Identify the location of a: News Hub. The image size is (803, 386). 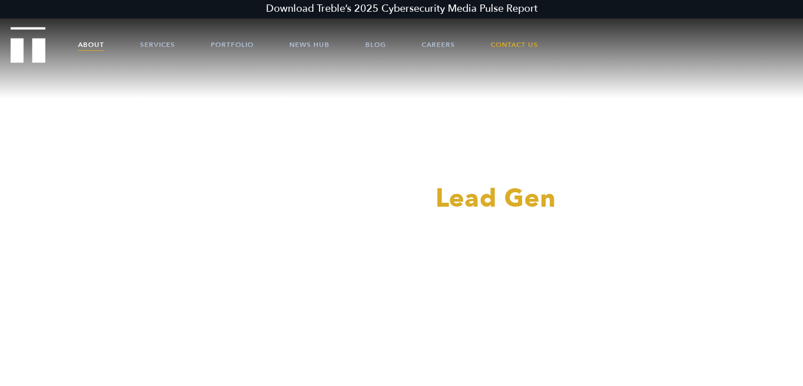
(310, 45).